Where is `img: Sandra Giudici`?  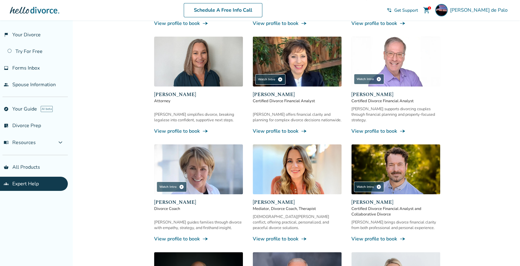
img: Sandra Giudici is located at coordinates (297, 62).